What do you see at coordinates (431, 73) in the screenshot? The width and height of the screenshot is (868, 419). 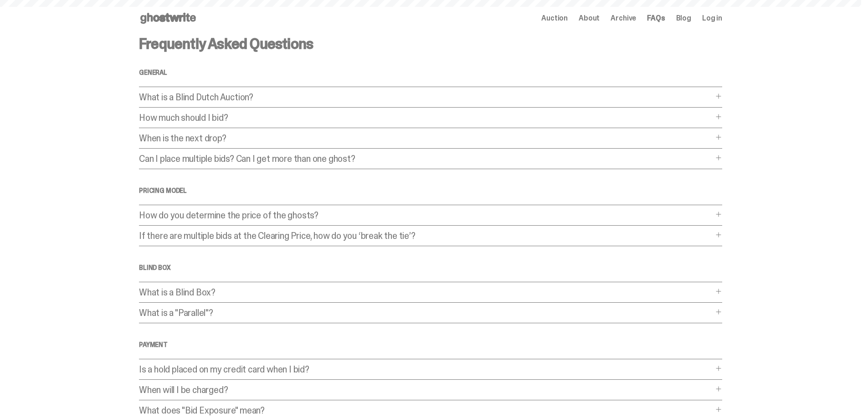 I see `h4: General` at bounding box center [431, 73].